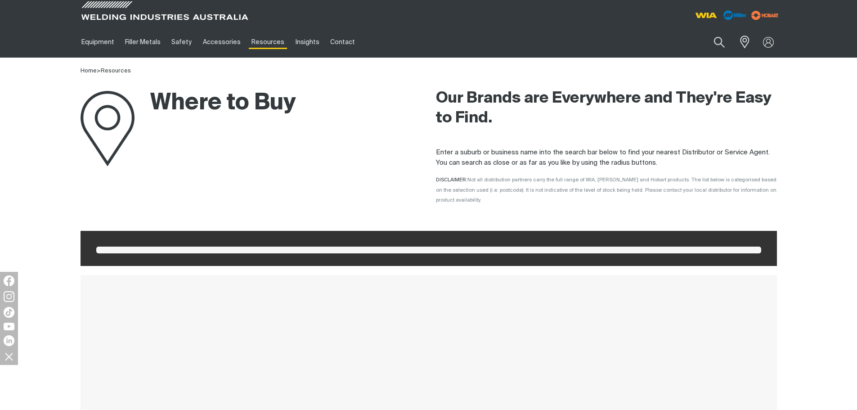  Describe the element at coordinates (188, 103) in the screenshot. I see `h1: Where to Buy` at that location.